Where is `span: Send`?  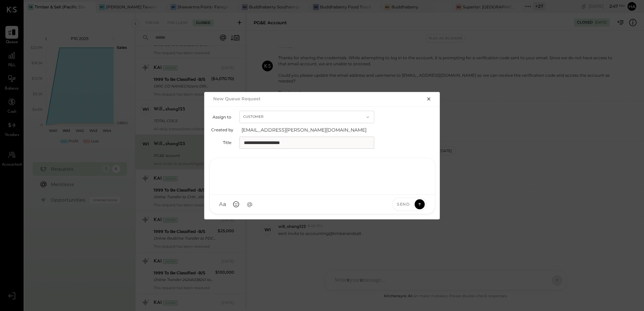
span: Send is located at coordinates (403, 204).